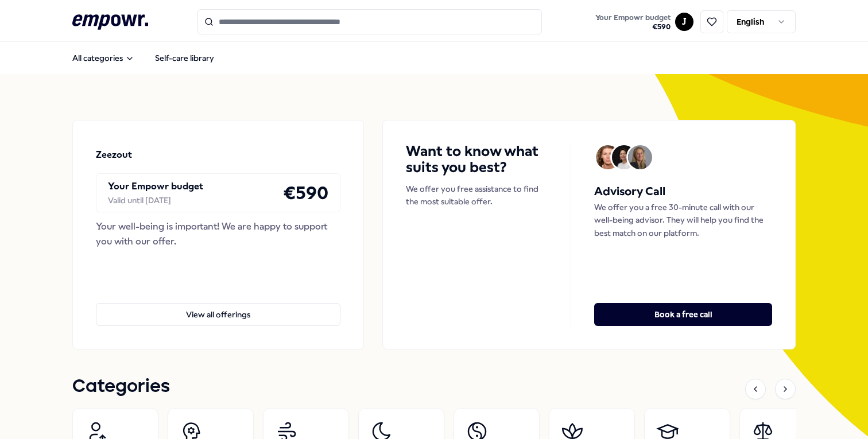  Describe the element at coordinates (684, 22) in the screenshot. I see `button: J` at that location.